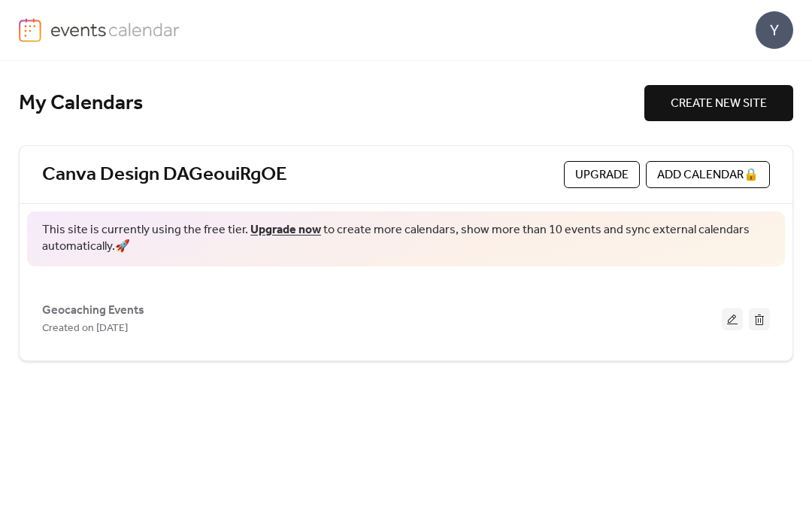 The image size is (812, 532). I want to click on span: CREATE NEW SITE, so click(718, 104).